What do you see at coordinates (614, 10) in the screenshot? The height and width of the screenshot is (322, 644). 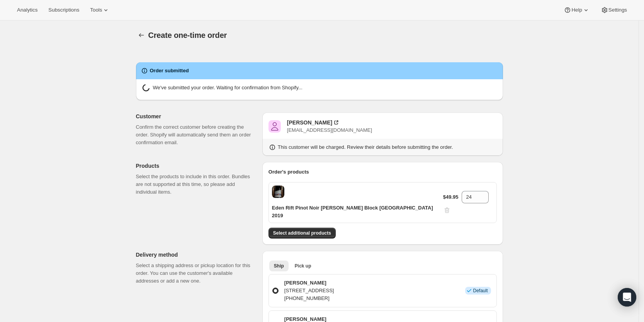 I see `button: Settings` at bounding box center [614, 10].